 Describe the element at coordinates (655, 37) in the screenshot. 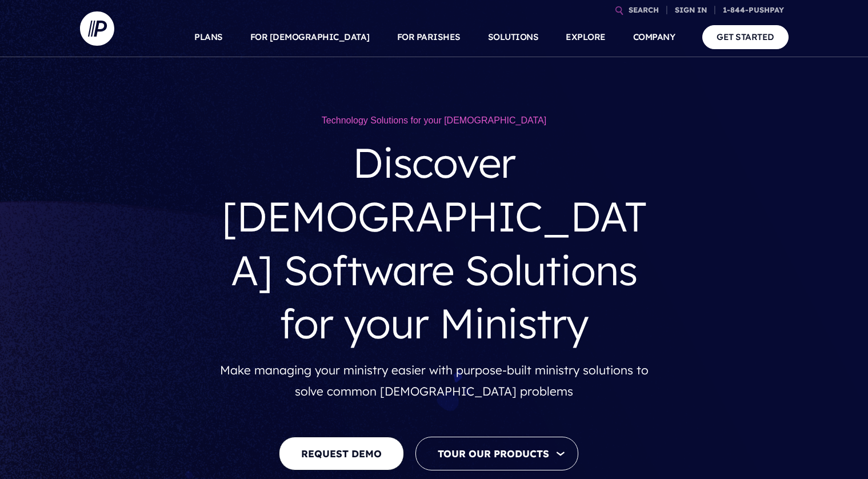

I see `a: COMPANY` at that location.